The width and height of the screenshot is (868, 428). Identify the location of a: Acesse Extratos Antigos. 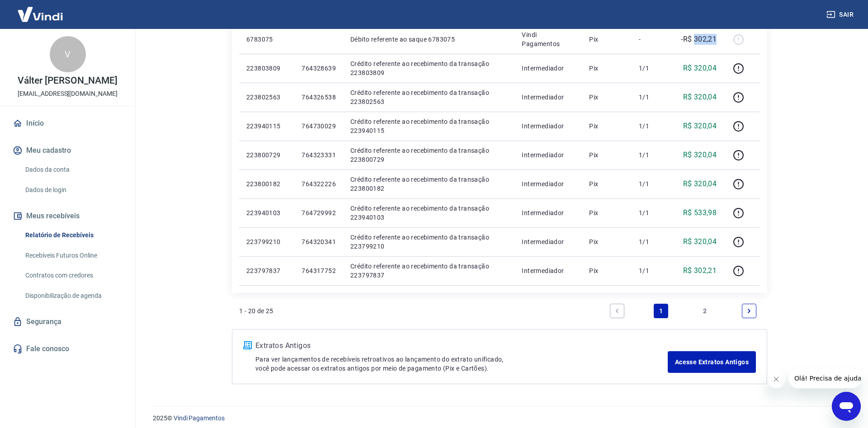
(711, 362).